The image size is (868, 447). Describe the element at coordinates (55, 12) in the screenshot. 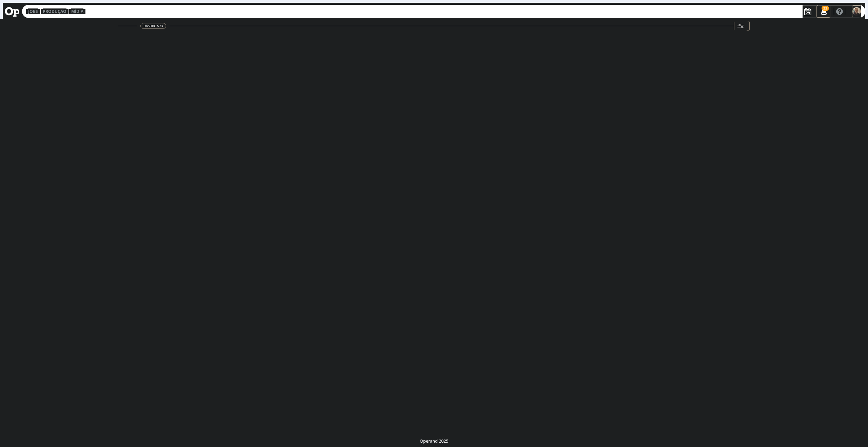

I see `a: Produção` at that location.